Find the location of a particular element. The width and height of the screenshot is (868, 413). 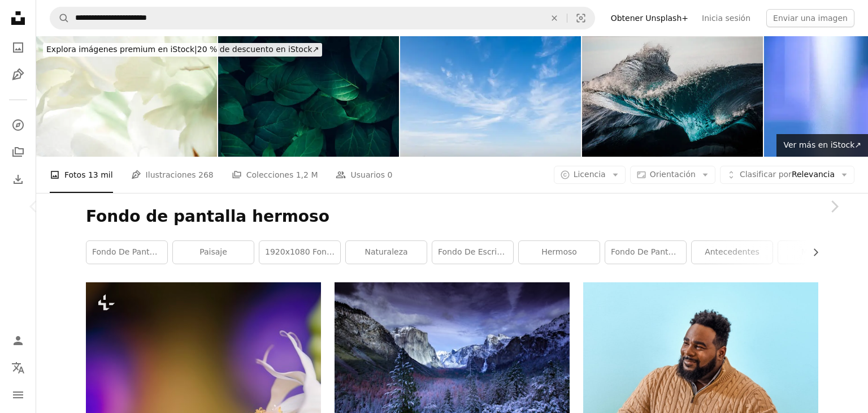

a: antecedentes is located at coordinates (732, 252).